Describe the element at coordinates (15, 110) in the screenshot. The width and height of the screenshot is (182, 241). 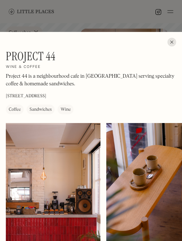
I see `div: Coffee` at that location.